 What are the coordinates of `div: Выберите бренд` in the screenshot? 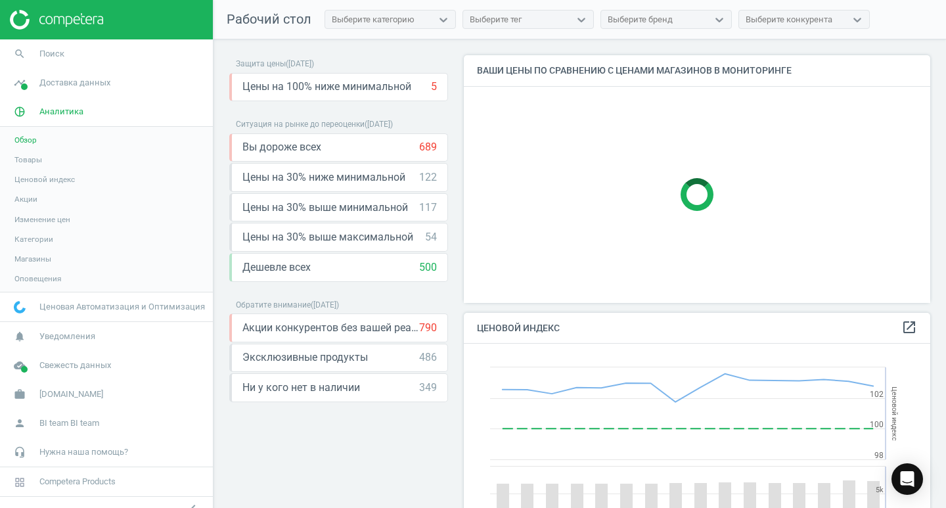 It's located at (640, 20).